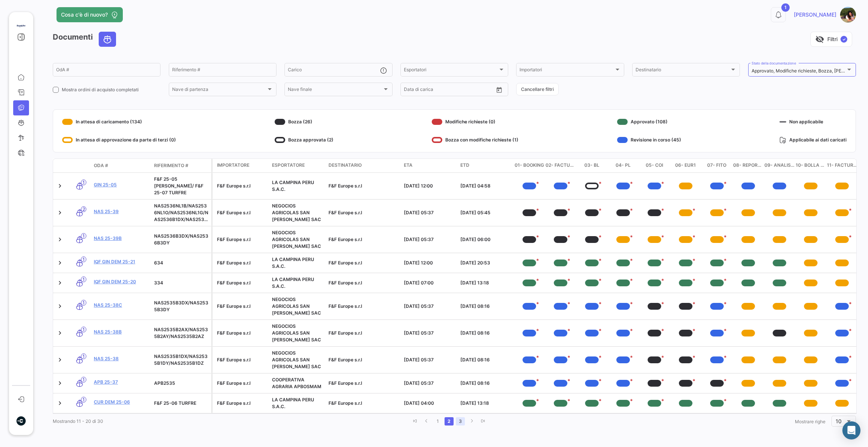 This screenshot has height=447, width=868. I want to click on datatable-header-cell: ETD, so click(485, 165).